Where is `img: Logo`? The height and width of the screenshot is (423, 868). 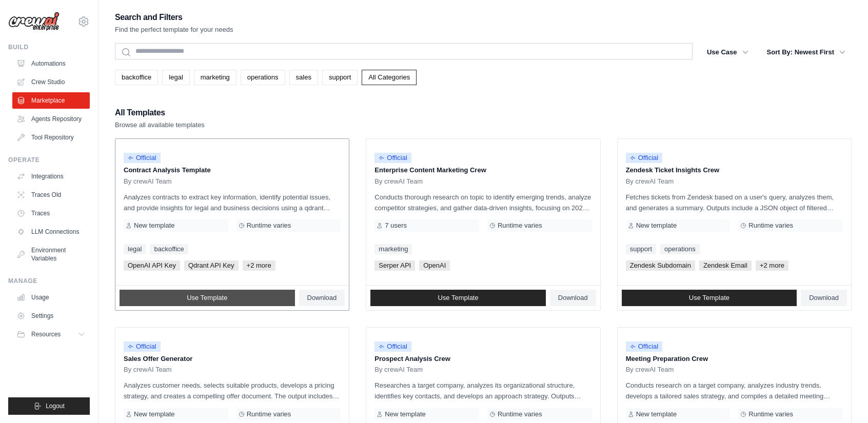 img: Logo is located at coordinates (34, 21).